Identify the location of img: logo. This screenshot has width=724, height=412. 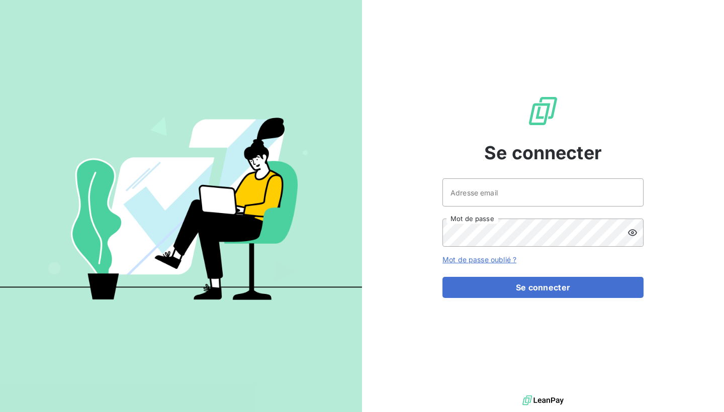
(543, 401).